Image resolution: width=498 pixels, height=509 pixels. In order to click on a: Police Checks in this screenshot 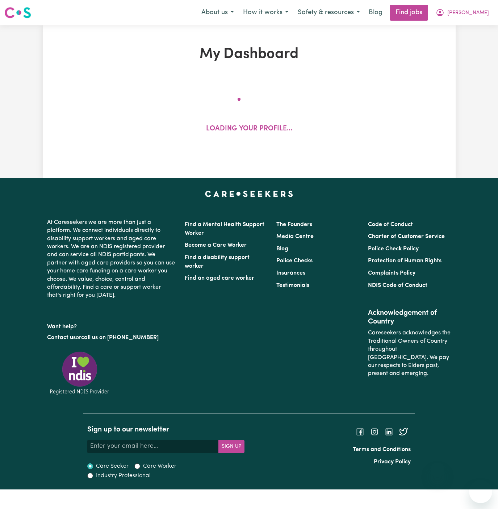, I will do `click(294, 261)`.